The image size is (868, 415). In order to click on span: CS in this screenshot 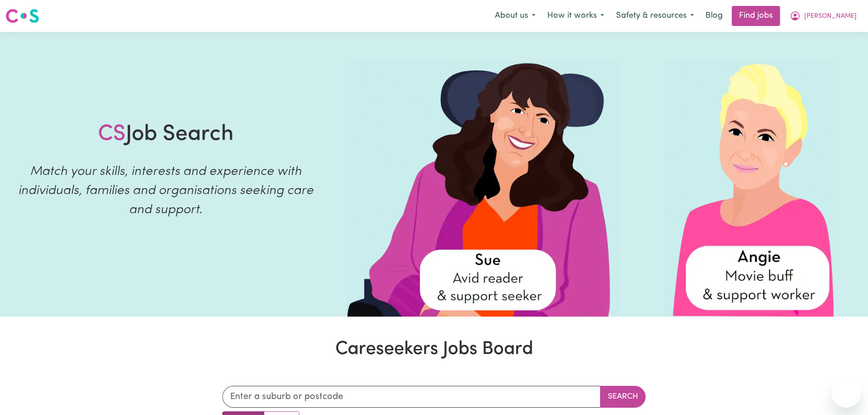, I will do `click(112, 135)`.